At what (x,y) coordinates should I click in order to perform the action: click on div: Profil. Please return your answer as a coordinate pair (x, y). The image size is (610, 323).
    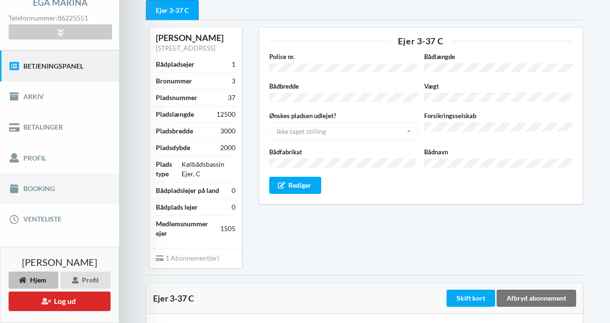
    Looking at the image, I should click on (85, 280).